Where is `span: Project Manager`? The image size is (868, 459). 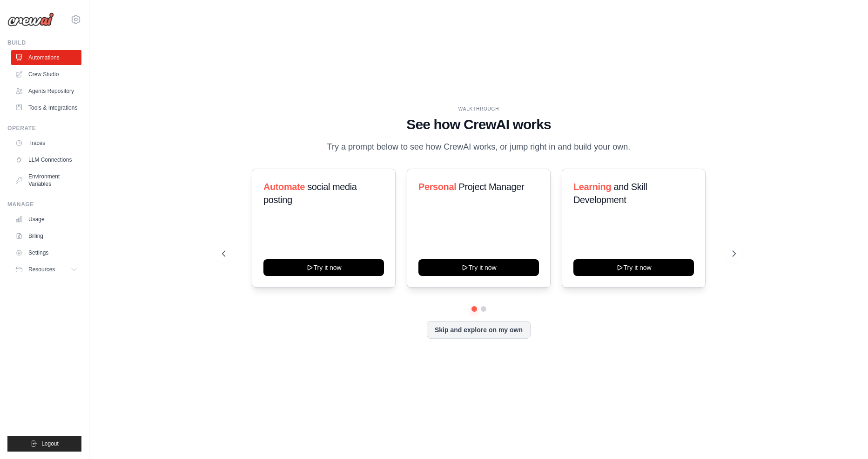
span: Project Manager is located at coordinates (490, 187).